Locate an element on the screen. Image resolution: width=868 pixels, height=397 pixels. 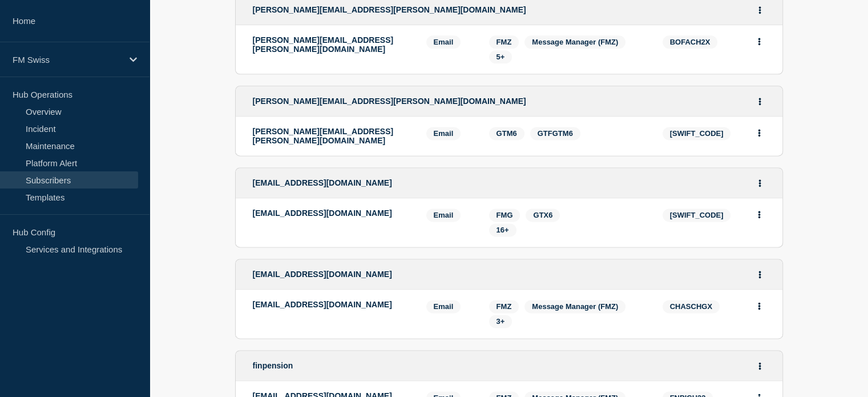
span: FMG is located at coordinates (504, 214).